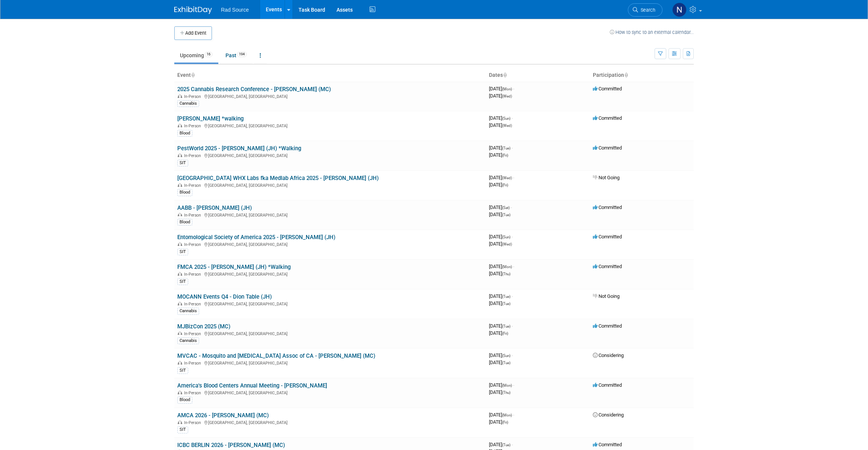 This screenshot has height=450, width=868. I want to click on span: 194, so click(241, 54).